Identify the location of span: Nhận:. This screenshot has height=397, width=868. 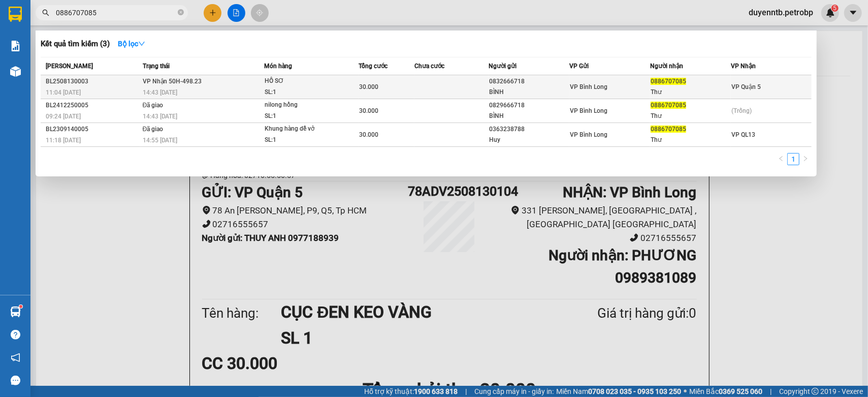
(109, 15).